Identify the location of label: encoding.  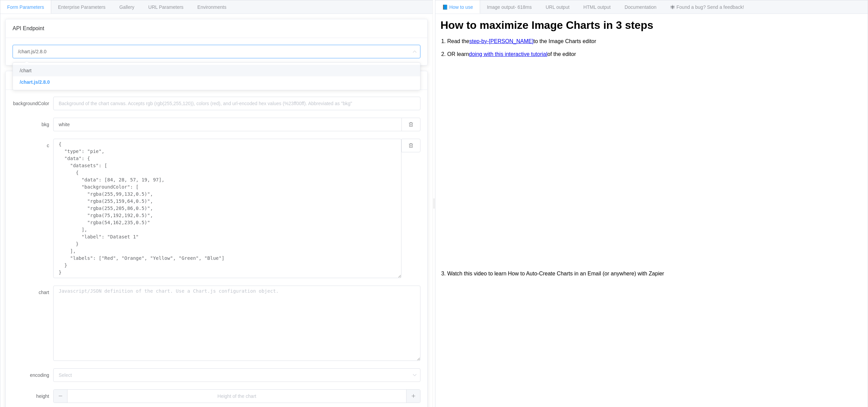
(33, 375).